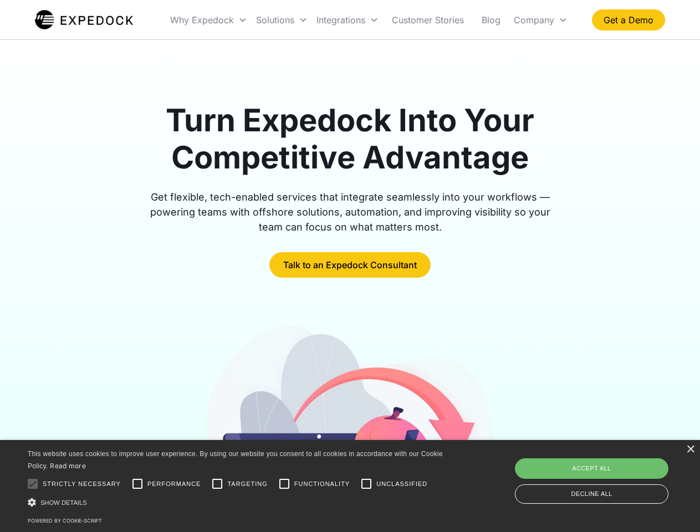  Describe the element at coordinates (237, 502) in the screenshot. I see `div: Show details` at that location.